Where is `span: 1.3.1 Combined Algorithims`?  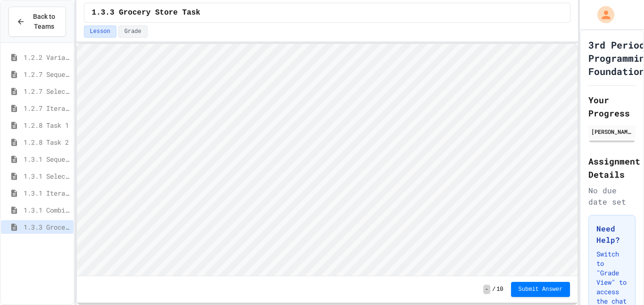 span: 1.3.1 Combined Algorithims is located at coordinates (47, 210).